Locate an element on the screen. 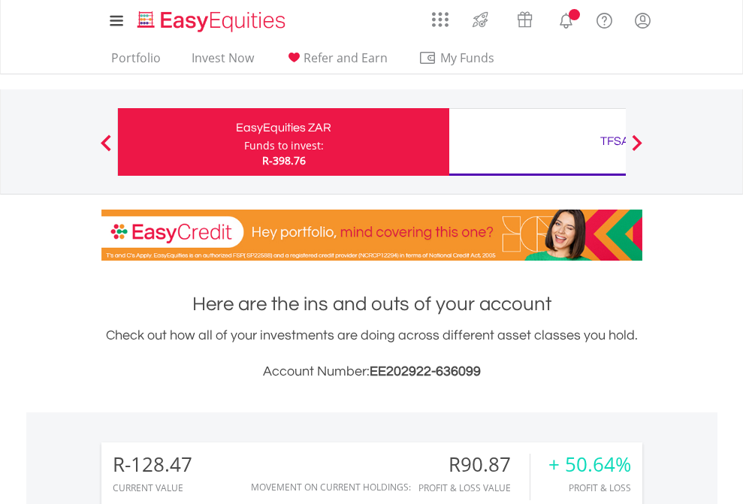 The width and height of the screenshot is (743, 504). a: Portfolio is located at coordinates (136, 62).